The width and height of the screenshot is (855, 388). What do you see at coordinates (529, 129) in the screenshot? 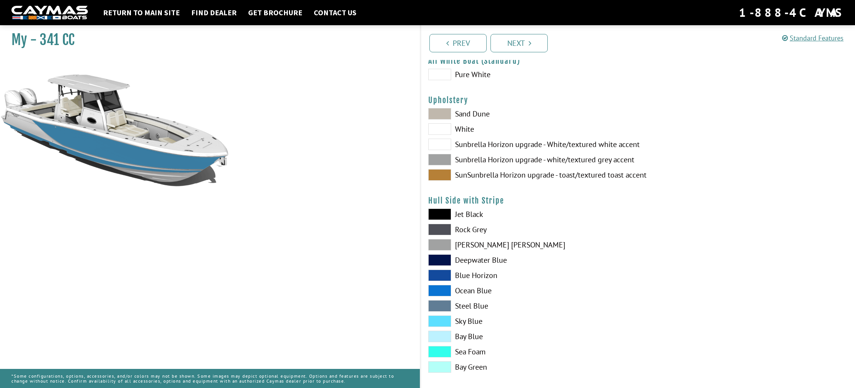
I see `label: White` at bounding box center [529, 129].